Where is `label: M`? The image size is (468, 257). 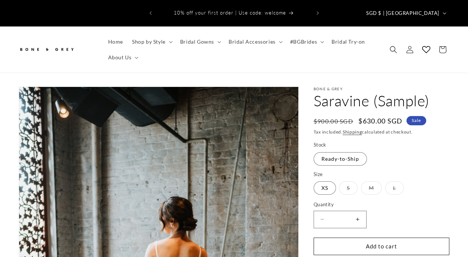
label: M is located at coordinates (371, 188).